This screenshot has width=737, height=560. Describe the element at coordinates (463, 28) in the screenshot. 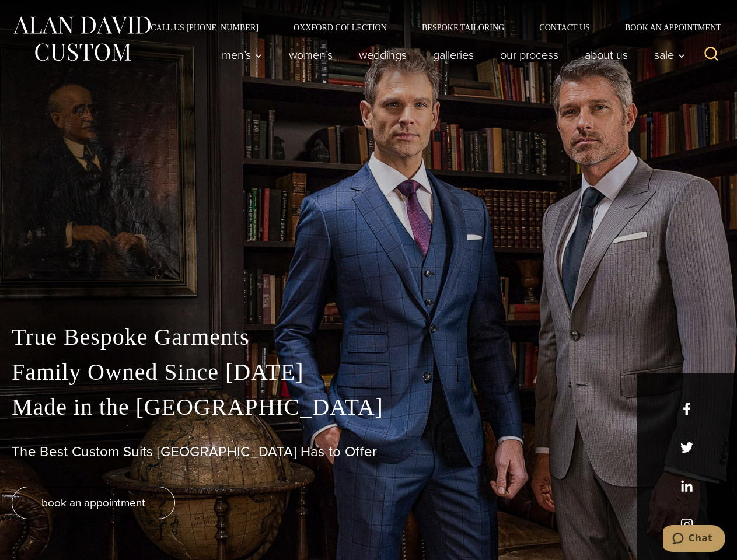

I see `a: Bespoke Tailoring` at that location.